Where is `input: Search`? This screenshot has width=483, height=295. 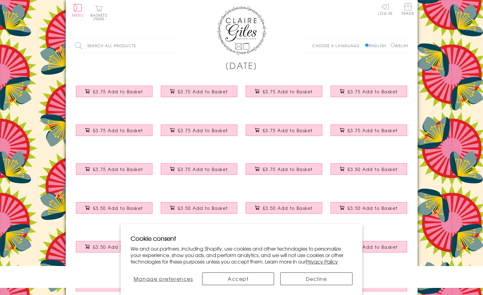 input: Search is located at coordinates (177, 46).